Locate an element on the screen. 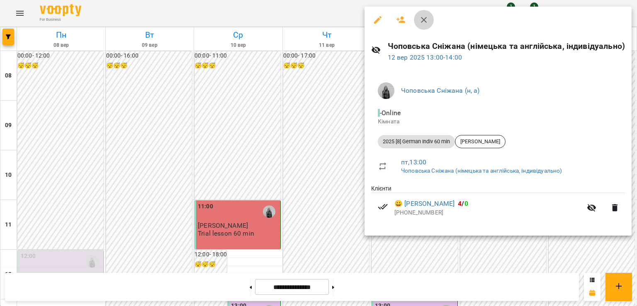 This screenshot has width=637, height=306. span: 0 is located at coordinates (466, 203).